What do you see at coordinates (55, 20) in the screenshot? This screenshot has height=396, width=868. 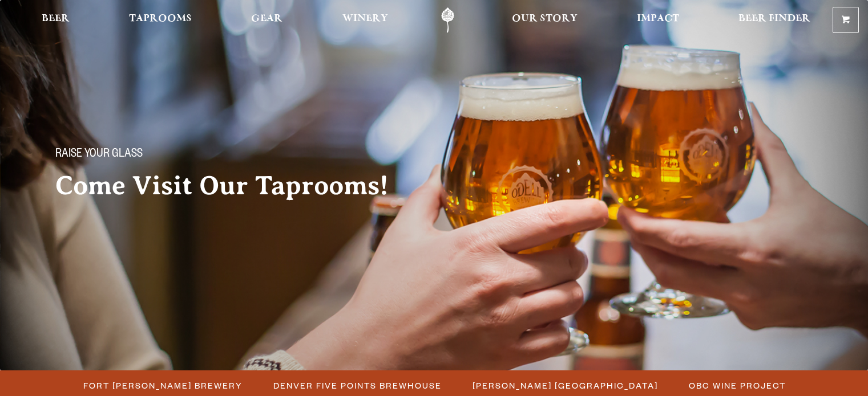 I see `a: Beer` at bounding box center [55, 20].